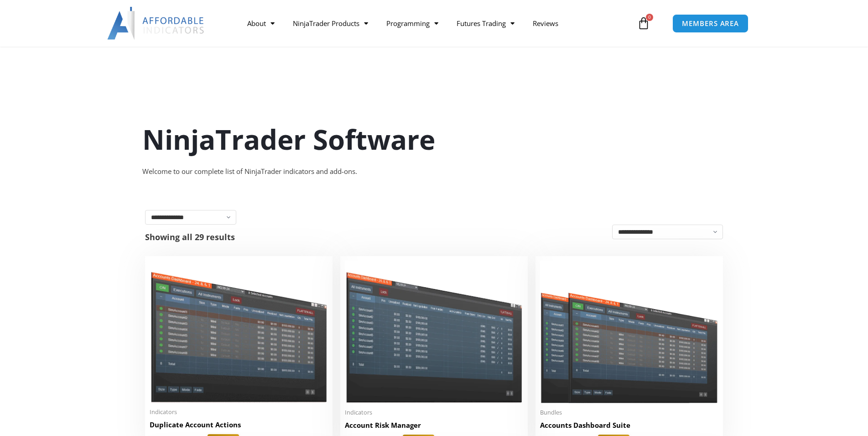  Describe the element at coordinates (434, 332) in the screenshot. I see `img: Account Risk Manager` at that location.